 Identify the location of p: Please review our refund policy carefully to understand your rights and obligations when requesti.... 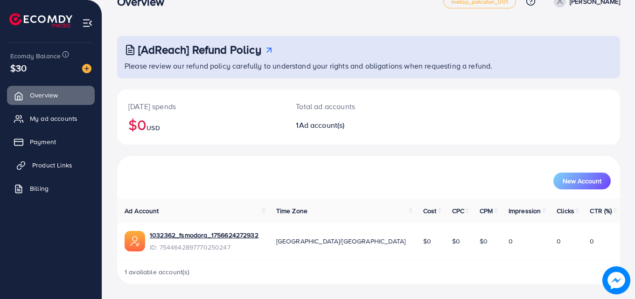
(370, 66).